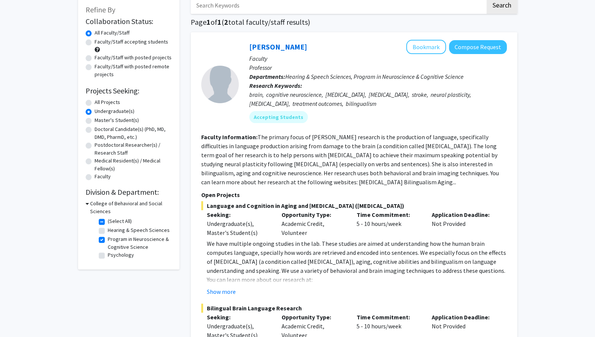  Describe the element at coordinates (120, 221) in the screenshot. I see `label: (Select All)` at that location.